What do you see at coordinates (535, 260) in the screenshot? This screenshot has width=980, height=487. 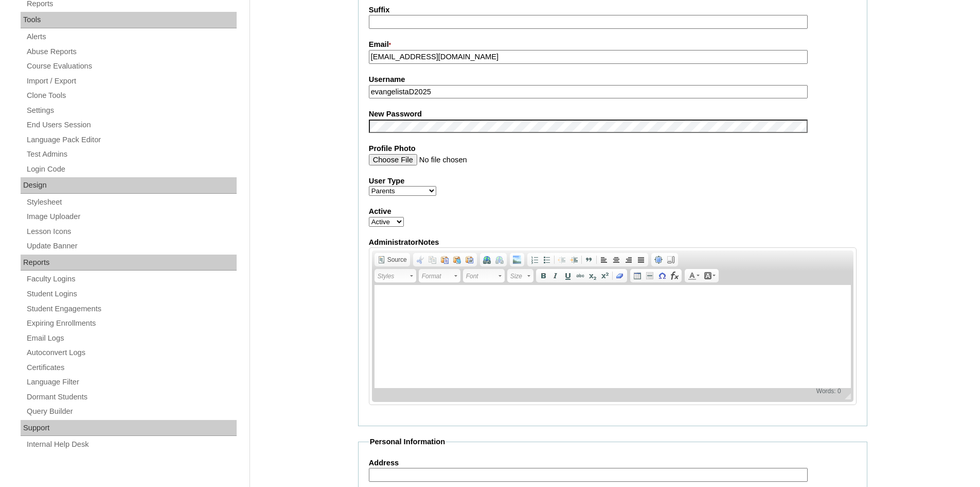 I see `a: Insert/Remove Numbered List` at bounding box center [535, 260].